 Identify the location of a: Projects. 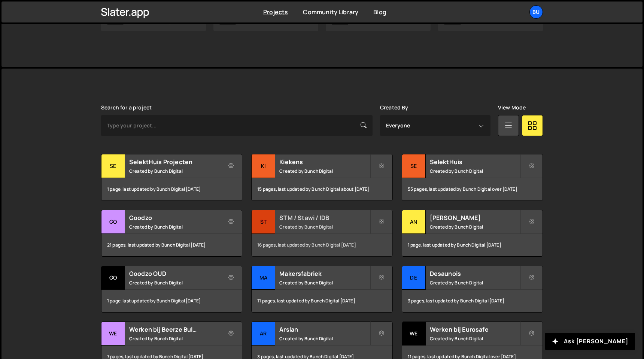
(276, 12).